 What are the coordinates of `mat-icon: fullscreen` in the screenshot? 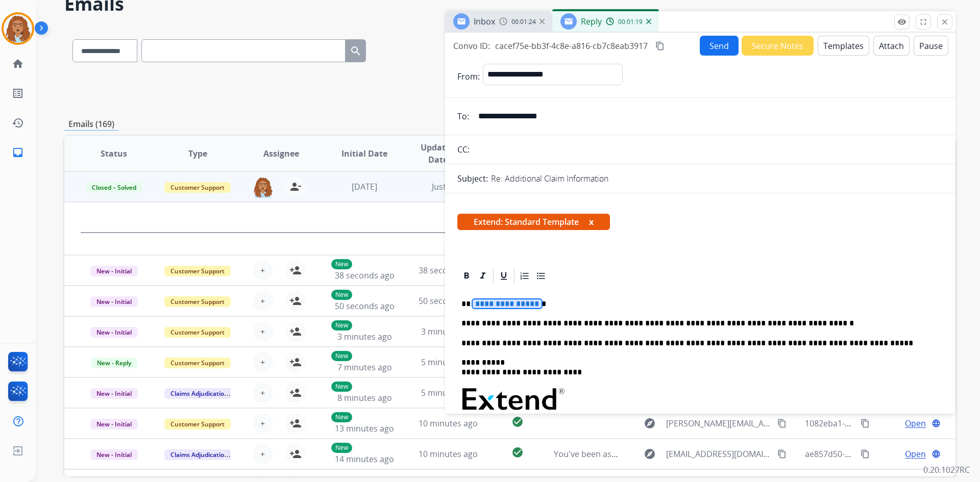 It's located at (924, 22).